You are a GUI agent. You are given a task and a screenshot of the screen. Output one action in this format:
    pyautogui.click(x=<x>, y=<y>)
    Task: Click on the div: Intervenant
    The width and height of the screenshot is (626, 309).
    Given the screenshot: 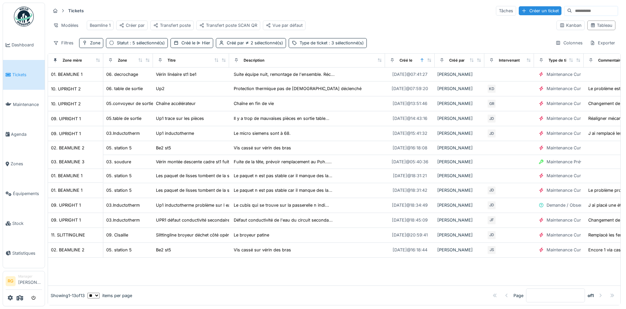 What is the action you would take?
    pyautogui.click(x=509, y=60)
    